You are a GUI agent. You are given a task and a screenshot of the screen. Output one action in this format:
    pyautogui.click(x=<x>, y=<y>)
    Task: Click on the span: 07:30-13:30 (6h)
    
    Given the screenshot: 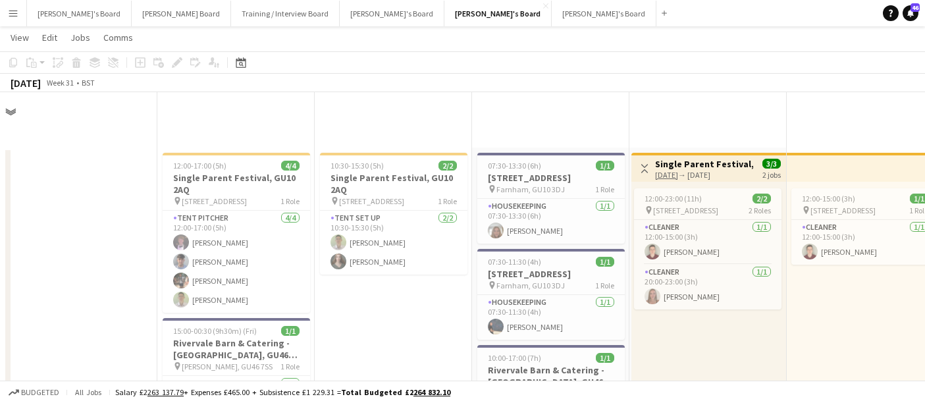 What is the action you would take?
    pyautogui.click(x=514, y=165)
    